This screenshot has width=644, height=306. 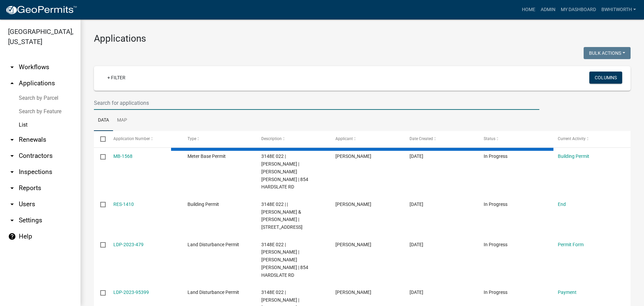 What do you see at coordinates (528, 10) in the screenshot?
I see `a: Home` at bounding box center [528, 10].